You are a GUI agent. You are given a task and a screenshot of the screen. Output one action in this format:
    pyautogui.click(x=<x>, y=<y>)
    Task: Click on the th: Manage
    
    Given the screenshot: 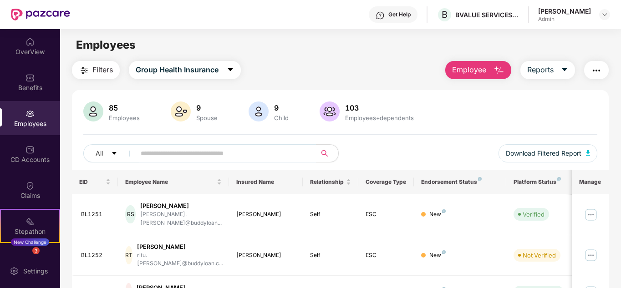 What is the action you would take?
    pyautogui.click(x=590, y=182)
    